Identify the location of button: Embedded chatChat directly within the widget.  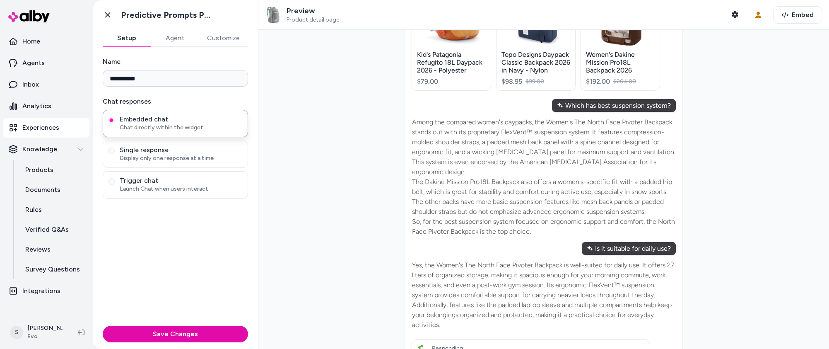
(111, 120).